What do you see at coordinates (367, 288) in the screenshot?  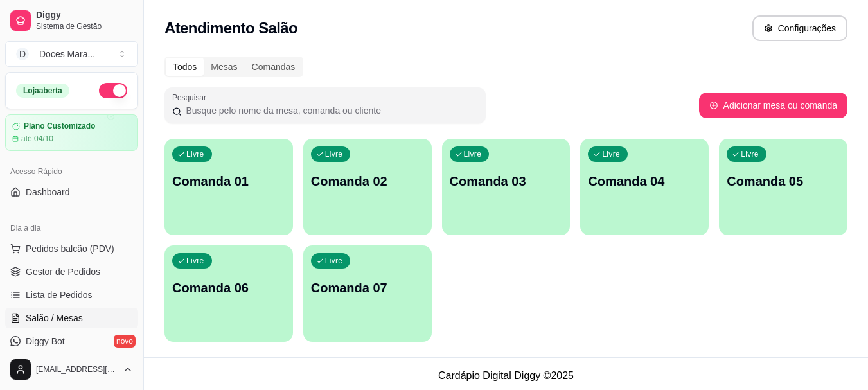 I see `p: Comanda 07` at bounding box center [367, 288].